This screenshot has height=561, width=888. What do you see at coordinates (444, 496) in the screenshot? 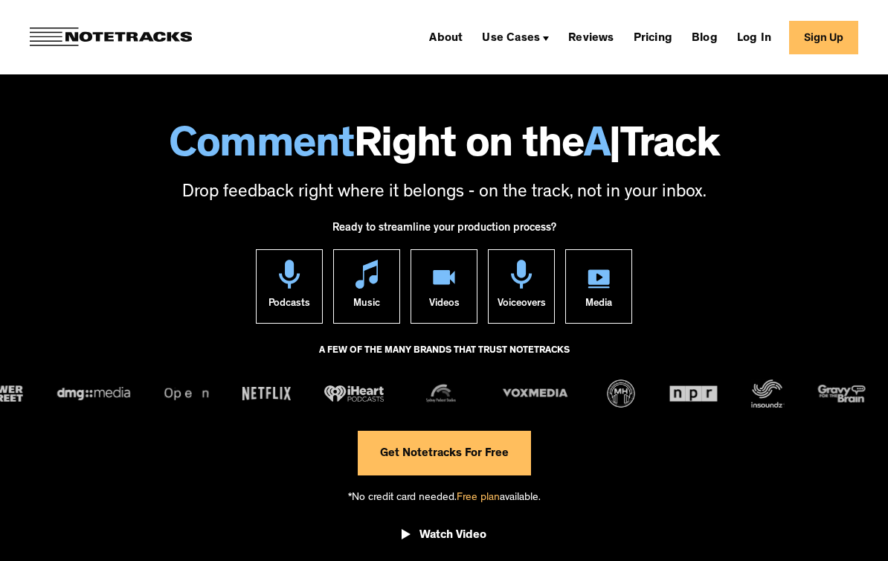
I see `div: *No credit card needed. available.` at bounding box center [444, 496].